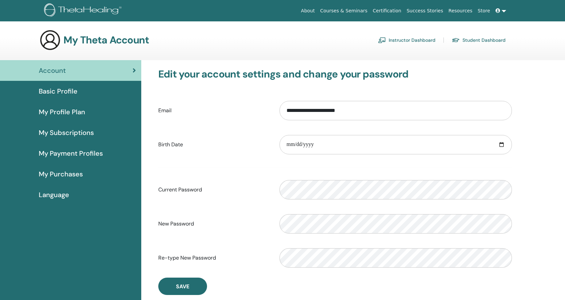  Describe the element at coordinates (84, 11) in the screenshot. I see `img: logo.png` at that location.